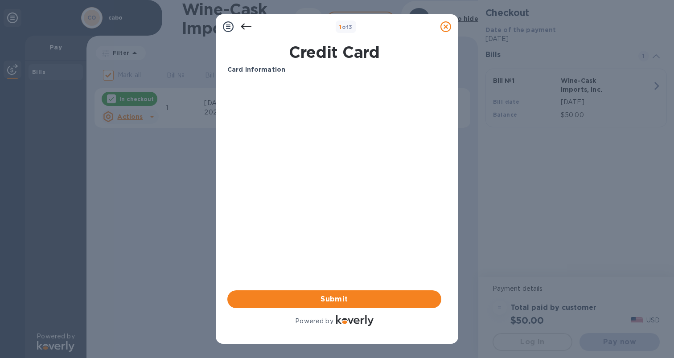 The height and width of the screenshot is (358, 674). Describe the element at coordinates (334, 299) in the screenshot. I see `button: Submit` at that location.